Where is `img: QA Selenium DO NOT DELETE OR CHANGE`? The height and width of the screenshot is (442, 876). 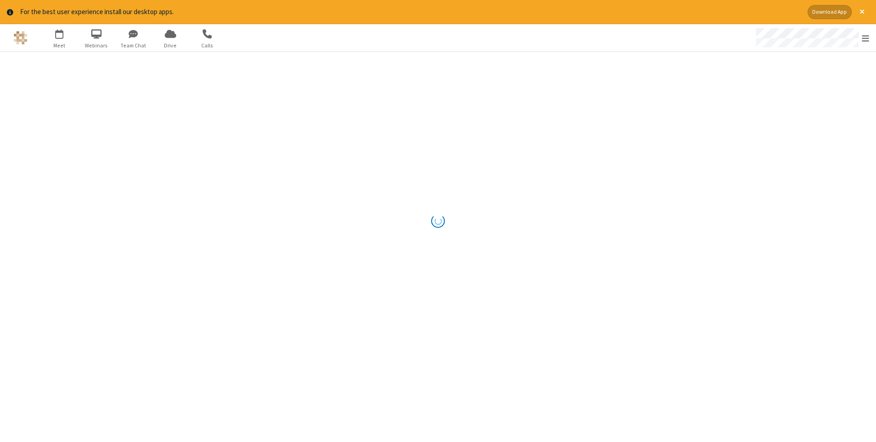
img: QA Selenium DO NOT DELETE OR CHANGE is located at coordinates (21, 38).